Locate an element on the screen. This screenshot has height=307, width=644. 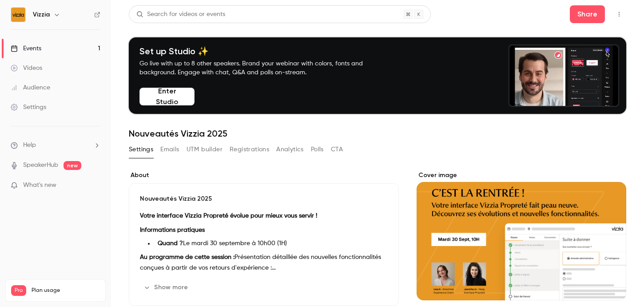
button: UTM builder is located at coordinates (204, 149).